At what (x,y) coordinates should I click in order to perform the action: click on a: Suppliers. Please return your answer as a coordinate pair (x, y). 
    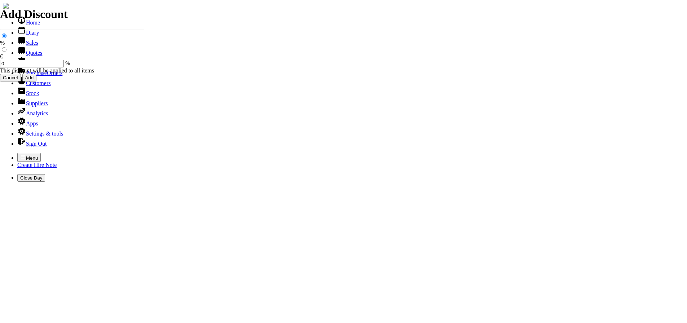
    Looking at the image, I should click on (32, 103).